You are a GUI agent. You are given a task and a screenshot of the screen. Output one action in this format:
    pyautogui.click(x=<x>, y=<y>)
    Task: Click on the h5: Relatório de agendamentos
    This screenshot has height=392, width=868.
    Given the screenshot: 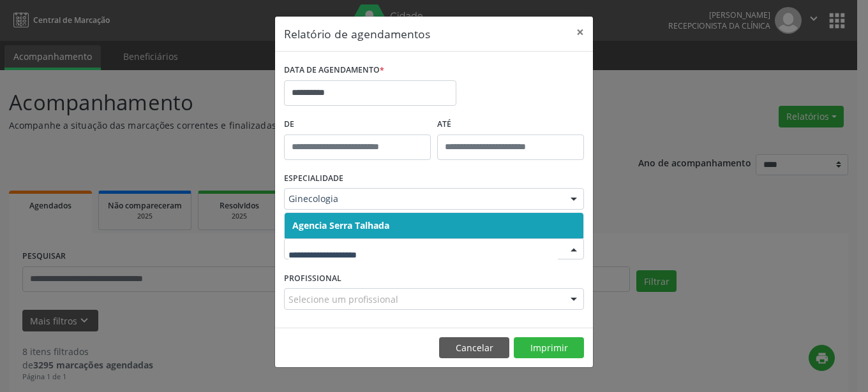 What is the action you would take?
    pyautogui.click(x=357, y=33)
    